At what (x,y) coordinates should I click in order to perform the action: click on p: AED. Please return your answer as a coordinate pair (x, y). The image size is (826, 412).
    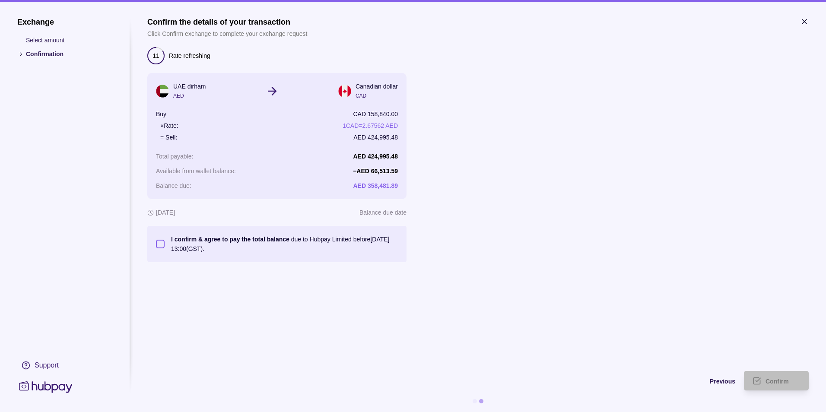
    Looking at the image, I should click on (189, 96).